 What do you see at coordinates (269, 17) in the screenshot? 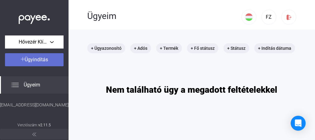
I see `div: FZ` at bounding box center [269, 17].